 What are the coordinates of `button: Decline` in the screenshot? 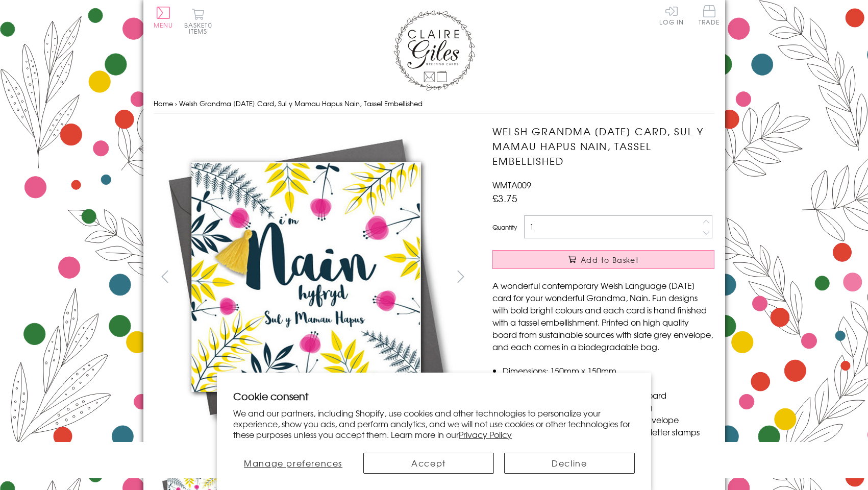 It's located at (570, 463).